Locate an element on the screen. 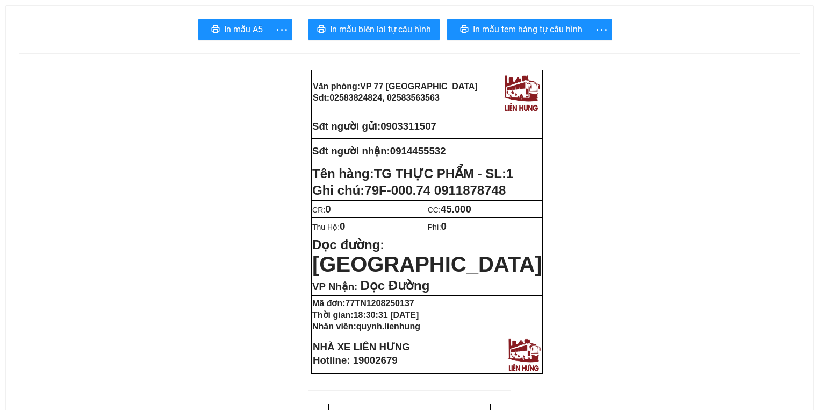  span: quynh.lienhung is located at coordinates (388, 326).